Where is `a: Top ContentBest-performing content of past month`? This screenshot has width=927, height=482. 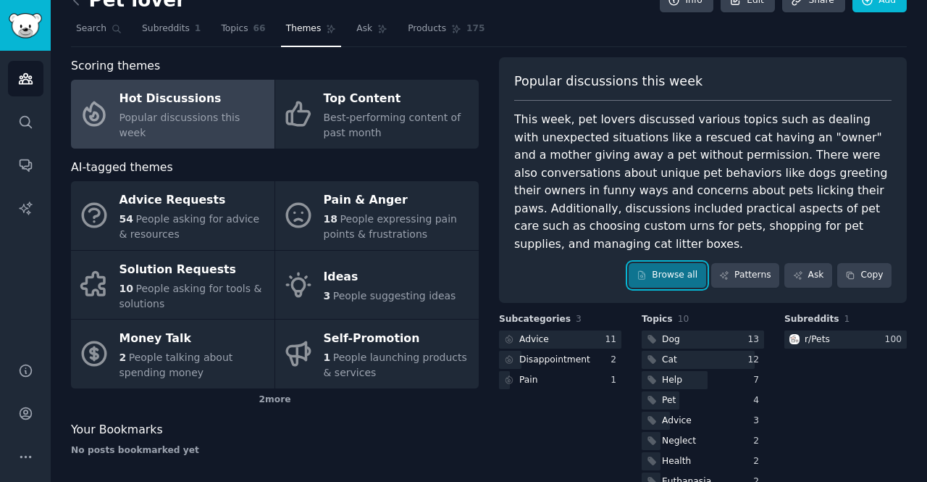
a: Top ContentBest-performing content of past month is located at coordinates (377, 114).